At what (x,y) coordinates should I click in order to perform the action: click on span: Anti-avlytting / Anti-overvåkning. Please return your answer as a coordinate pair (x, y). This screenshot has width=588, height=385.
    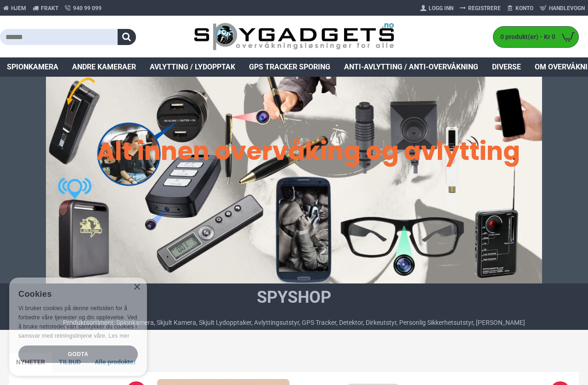
    Looking at the image, I should click on (411, 67).